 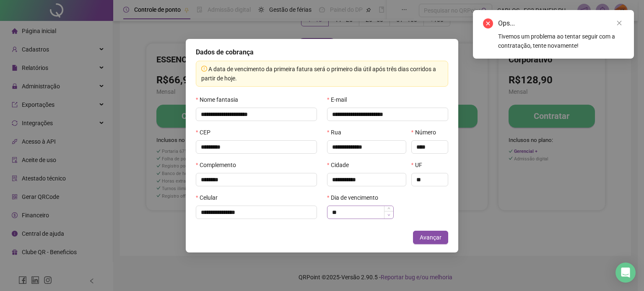 I want to click on span: close-circle, so click(x=488, y=23).